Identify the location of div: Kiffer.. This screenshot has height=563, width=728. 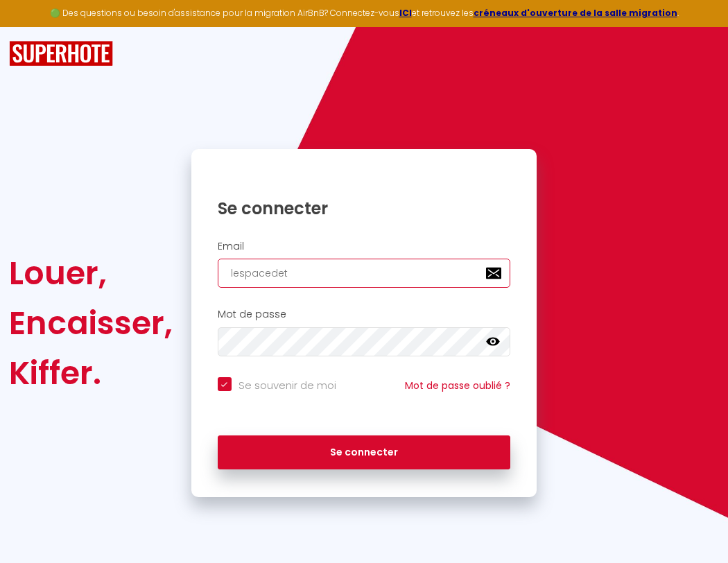
(90, 373).